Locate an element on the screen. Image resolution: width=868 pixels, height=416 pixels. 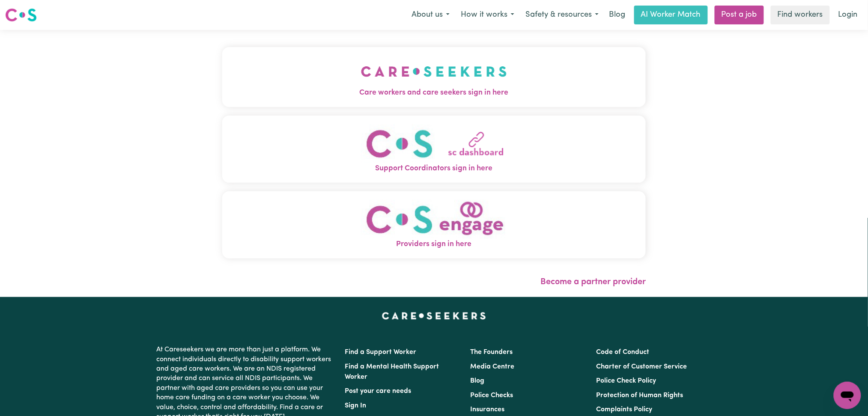
button: About us is located at coordinates (430, 15).